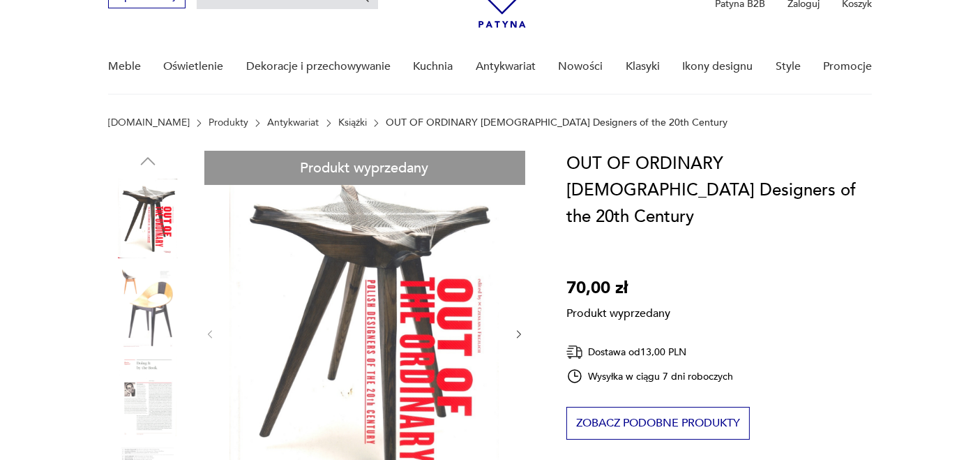 This screenshot has height=460, width=980. What do you see at coordinates (789, 67) in the screenshot?
I see `a: Style` at bounding box center [789, 67].